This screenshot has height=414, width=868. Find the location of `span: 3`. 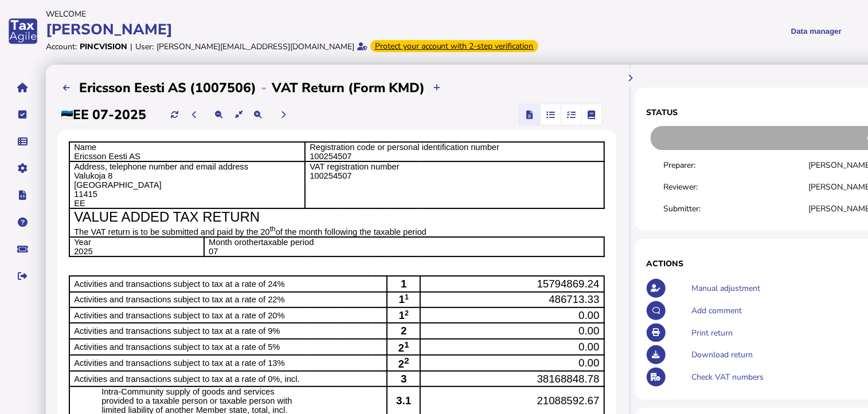

span: 3 is located at coordinates (404, 378).